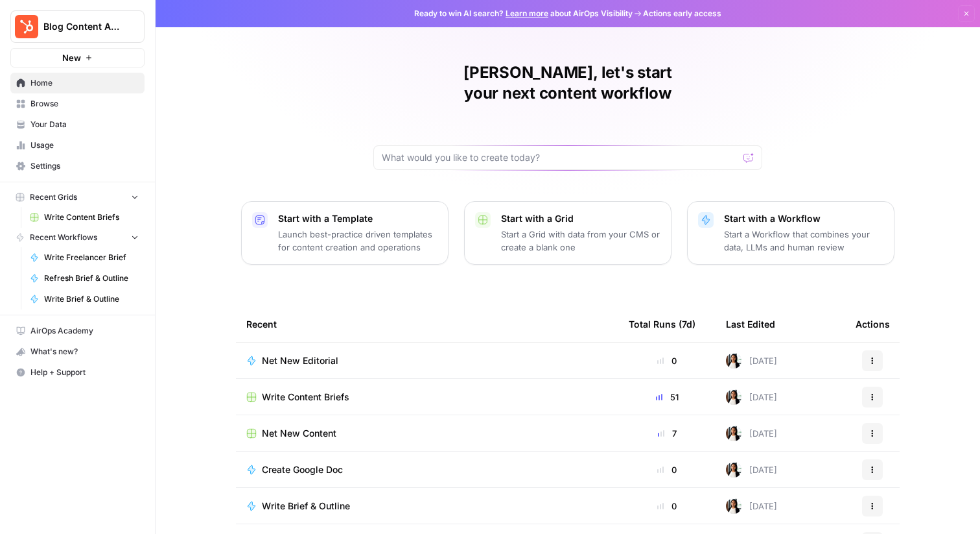 The image size is (980, 534). What do you see at coordinates (53, 197) in the screenshot?
I see `span: Recent Grids` at bounding box center [53, 197].